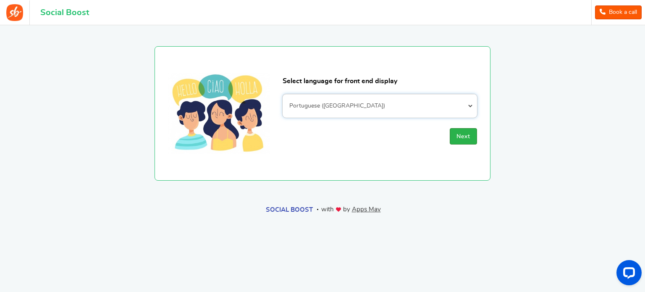 This screenshot has width=645, height=292. Describe the element at coordinates (618, 12) in the screenshot. I see `a: Book a call` at that location.